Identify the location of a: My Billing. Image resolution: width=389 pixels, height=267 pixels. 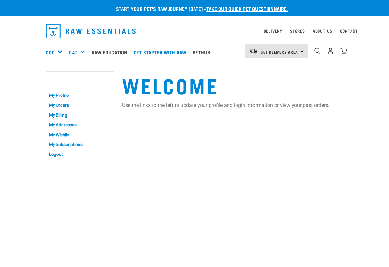
(80, 115).